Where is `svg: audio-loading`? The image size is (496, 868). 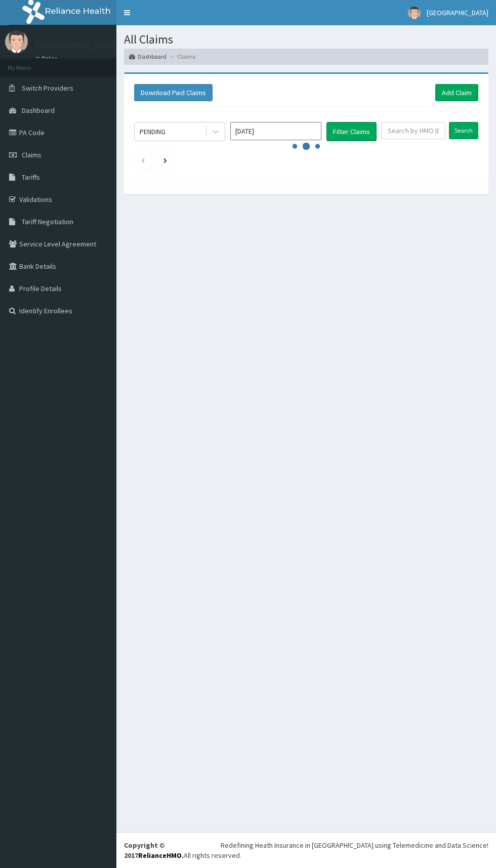 svg: audio-loading is located at coordinates (306, 146).